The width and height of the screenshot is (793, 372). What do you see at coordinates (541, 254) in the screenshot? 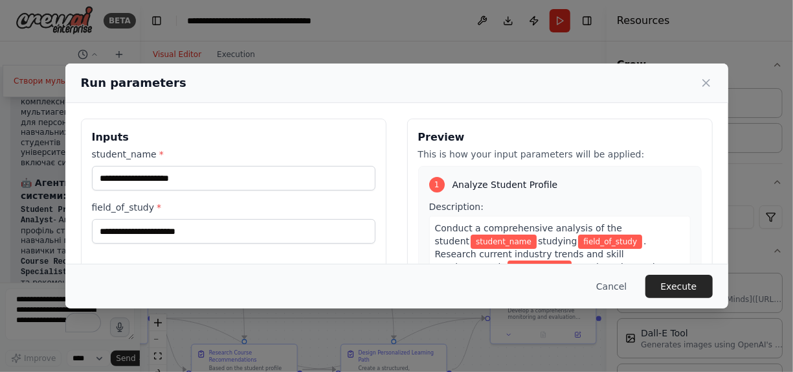
I see `span: . Research current industry trends and skill requirements in` at bounding box center [541, 254].